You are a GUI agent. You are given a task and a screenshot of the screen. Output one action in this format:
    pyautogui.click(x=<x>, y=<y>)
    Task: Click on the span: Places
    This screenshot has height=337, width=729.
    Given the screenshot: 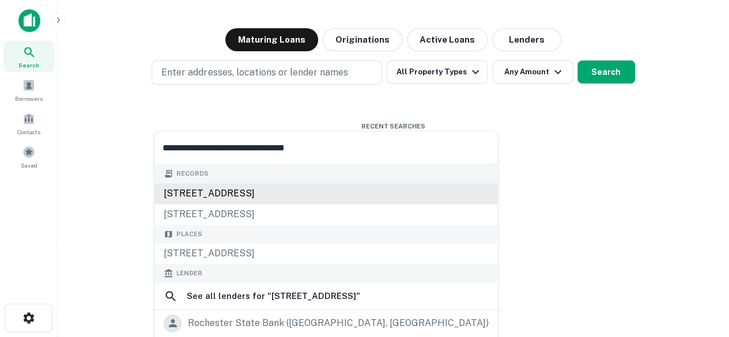 What is the action you would take?
    pyautogui.click(x=189, y=234)
    